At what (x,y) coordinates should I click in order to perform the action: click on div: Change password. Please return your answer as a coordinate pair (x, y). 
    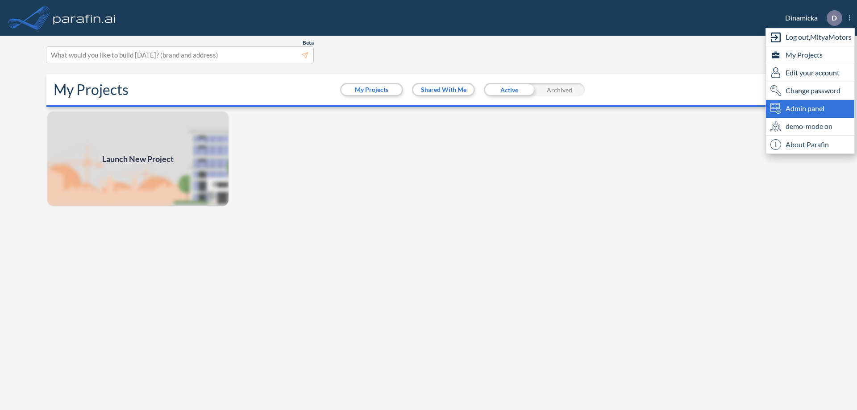
    Looking at the image, I should click on (810, 91).